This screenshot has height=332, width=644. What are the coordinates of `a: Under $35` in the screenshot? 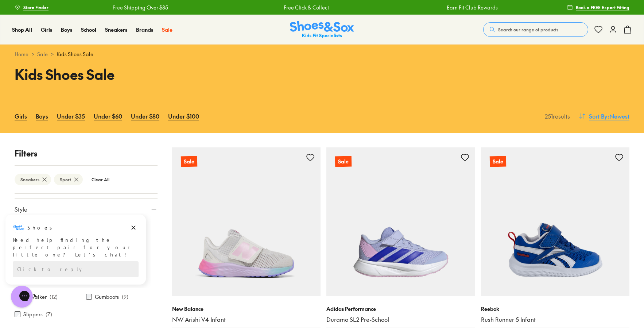 It's located at (71, 116).